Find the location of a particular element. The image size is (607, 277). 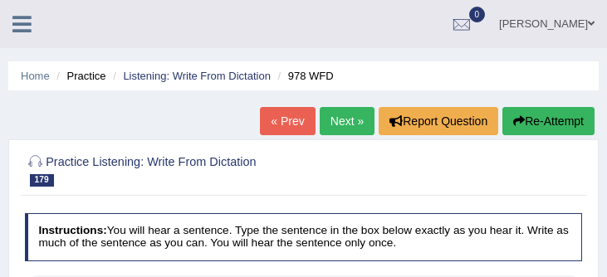

span: 0 is located at coordinates (477, 14).